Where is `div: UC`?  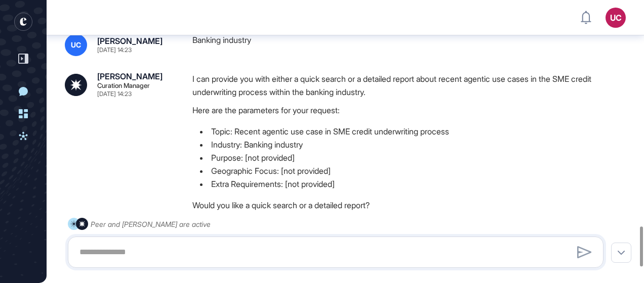
div: UC is located at coordinates (616, 18).